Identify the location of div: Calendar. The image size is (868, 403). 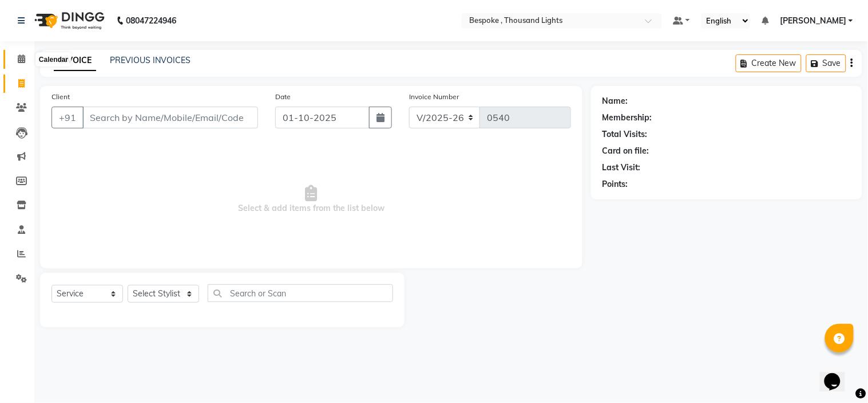
(53, 59).